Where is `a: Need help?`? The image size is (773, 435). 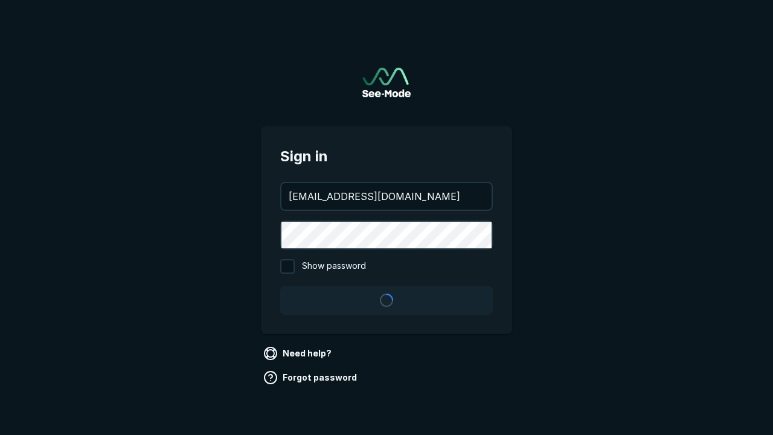 a: Need help? is located at coordinates (299, 353).